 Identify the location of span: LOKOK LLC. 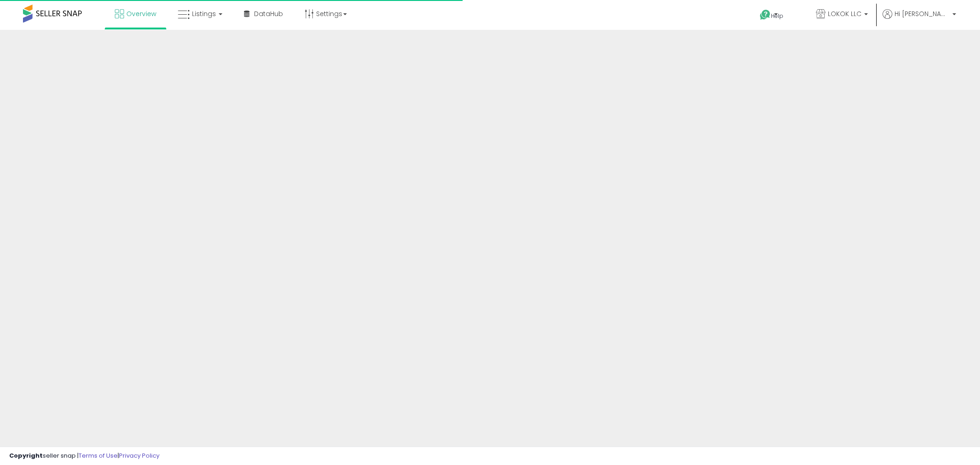
(845, 14).